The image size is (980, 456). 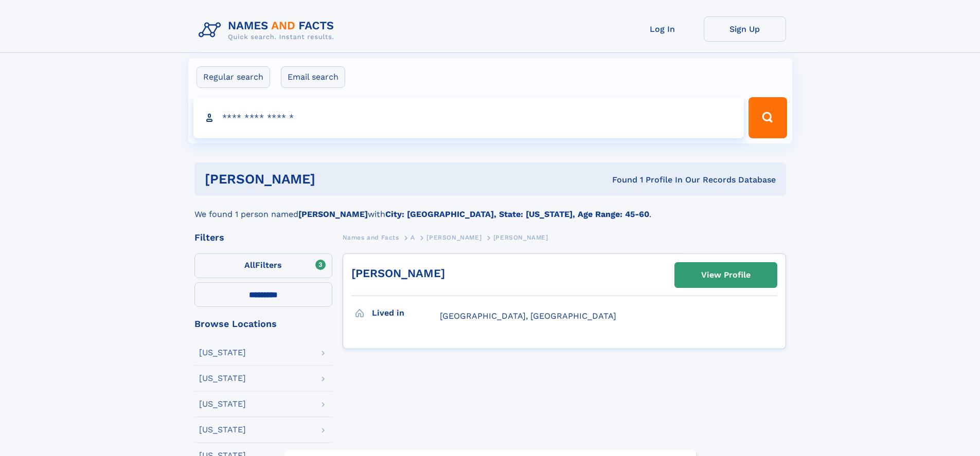 I want to click on div: Browse Locations, so click(x=263, y=324).